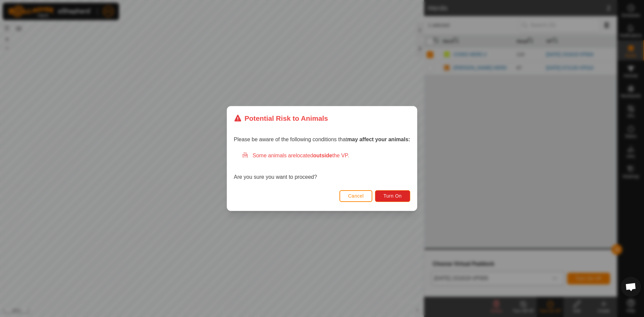  What do you see at coordinates (379, 139) in the screenshot?
I see `strong: may affect your animals:` at bounding box center [379, 139].